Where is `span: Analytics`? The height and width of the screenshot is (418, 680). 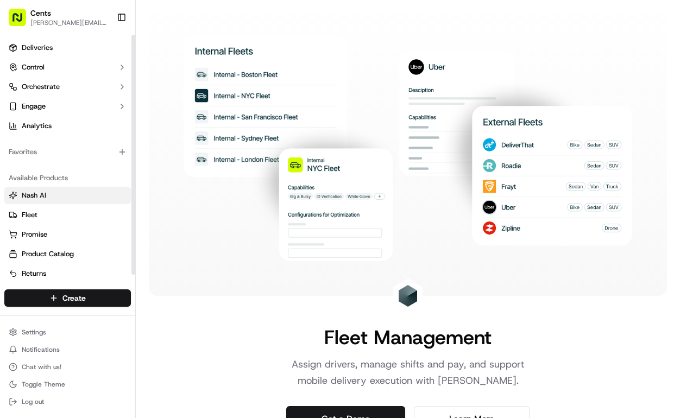
span: Analytics is located at coordinates (36, 126).